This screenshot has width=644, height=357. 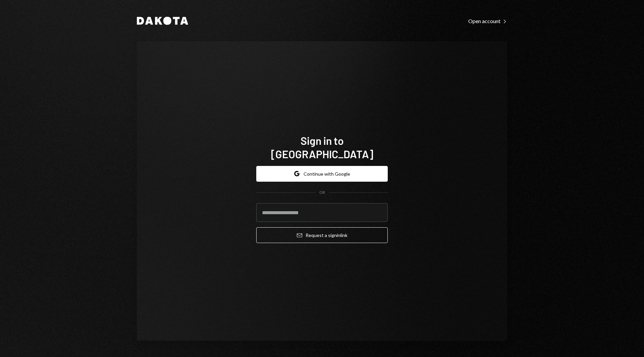 I want to click on button: Continue with Google, so click(x=322, y=173).